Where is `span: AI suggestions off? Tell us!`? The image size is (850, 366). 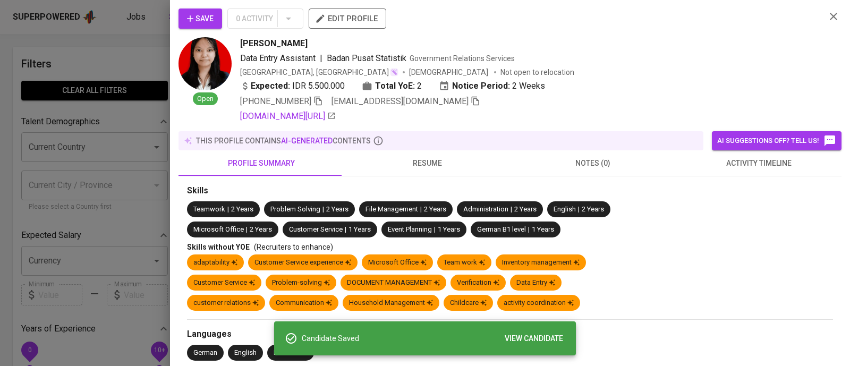
span: AI suggestions off? Tell us! is located at coordinates (777, 141).